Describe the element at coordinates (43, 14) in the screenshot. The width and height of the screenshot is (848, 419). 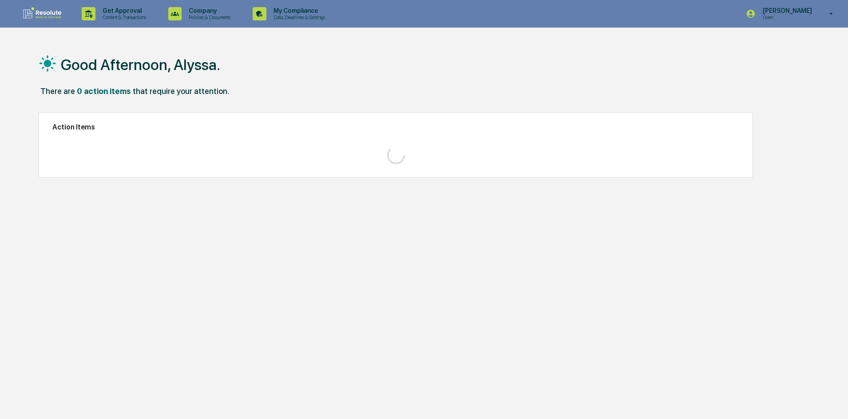
I see `img: logo` at that location.